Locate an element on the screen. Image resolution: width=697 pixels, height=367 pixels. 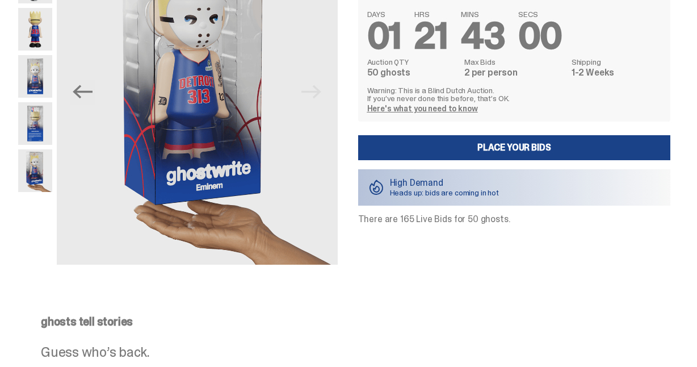
p: There are 165 Live Bids for 50 ghosts. is located at coordinates (514, 219).